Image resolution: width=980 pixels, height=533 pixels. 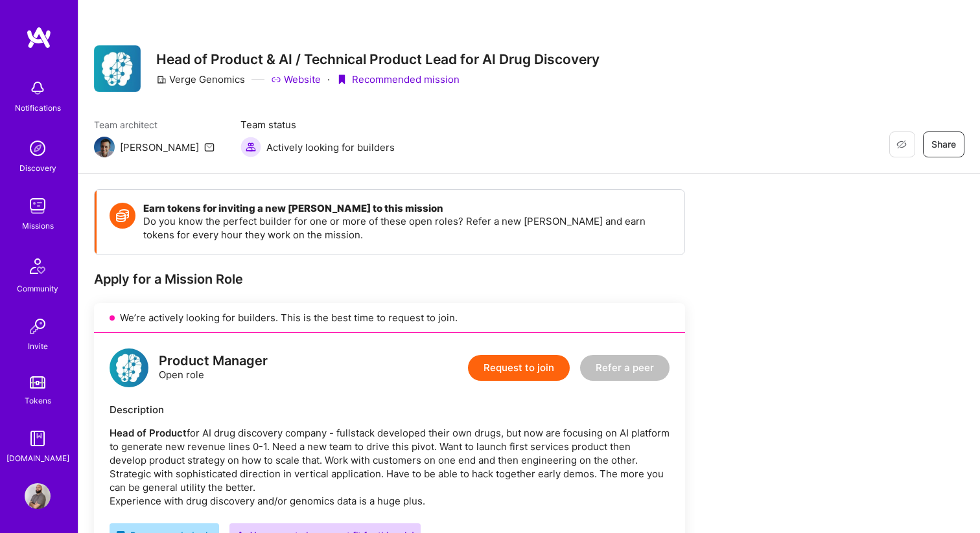 I want to click on button: Refer a peer, so click(x=624, y=368).